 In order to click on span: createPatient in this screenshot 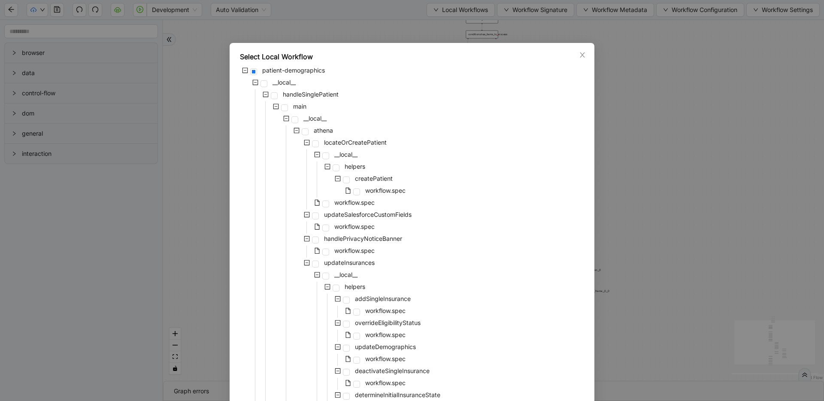, I will do `click(374, 178)`.